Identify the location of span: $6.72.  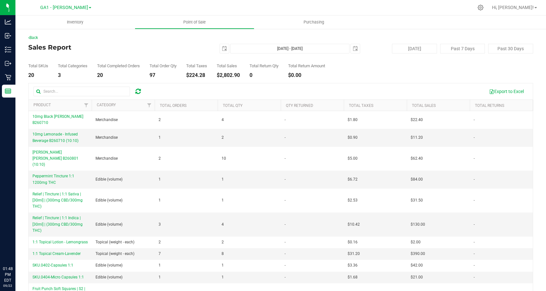
(352, 179).